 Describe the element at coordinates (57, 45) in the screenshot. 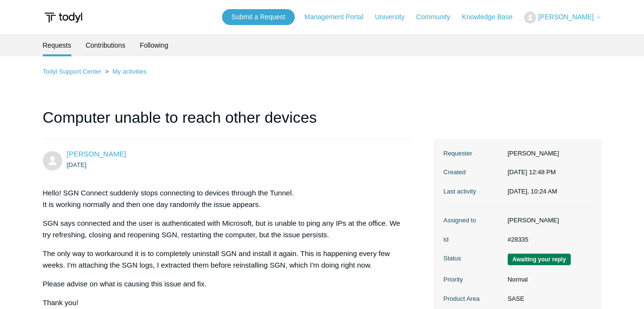

I see `li: Requests` at that location.